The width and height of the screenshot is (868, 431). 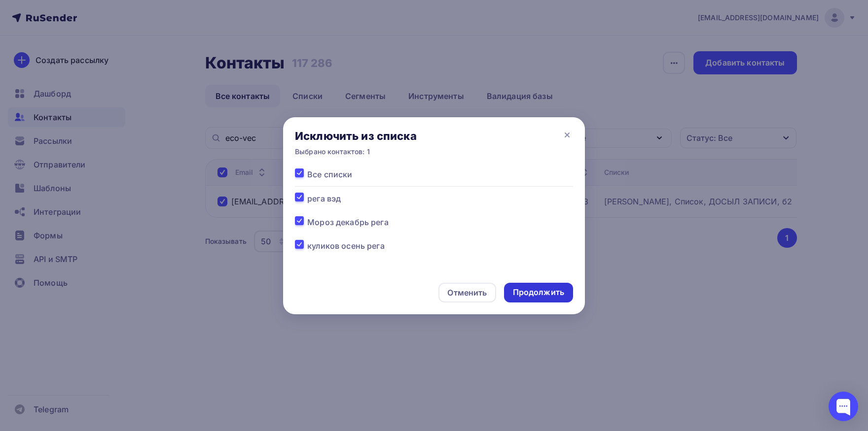 What do you see at coordinates (348, 222) in the screenshot?
I see `span: Мороз декабрь рега` at bounding box center [348, 222].